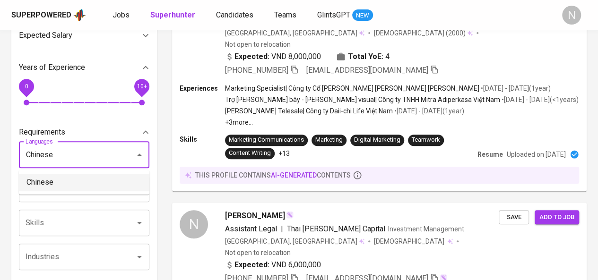 This screenshot has height=280, width=598. Describe the element at coordinates (377, 140) in the screenshot. I see `div: Digital Marketing` at that location.